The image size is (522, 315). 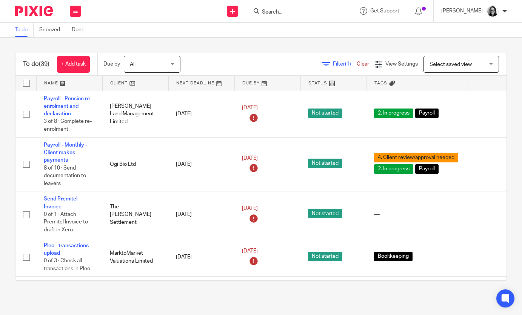 What do you see at coordinates (36, 64) in the screenshot?
I see `h1: To do` at bounding box center [36, 64].